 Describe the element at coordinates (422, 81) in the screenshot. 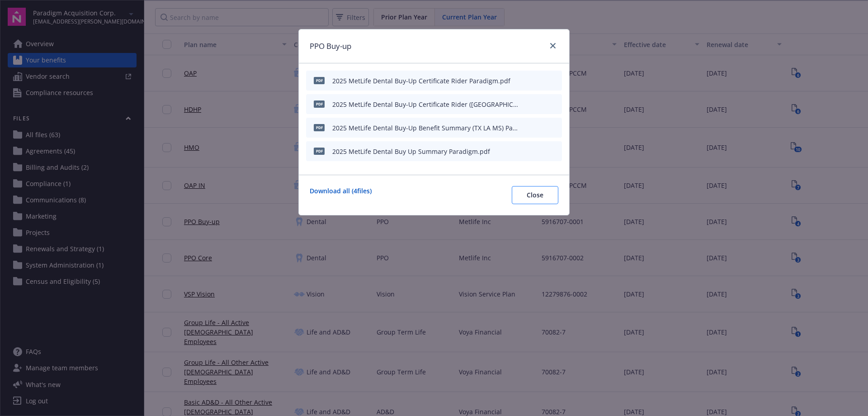

I see `div: 2025 MetLife Dental Buy-Up Certificate Rider Paradigm.pdf` at that location.